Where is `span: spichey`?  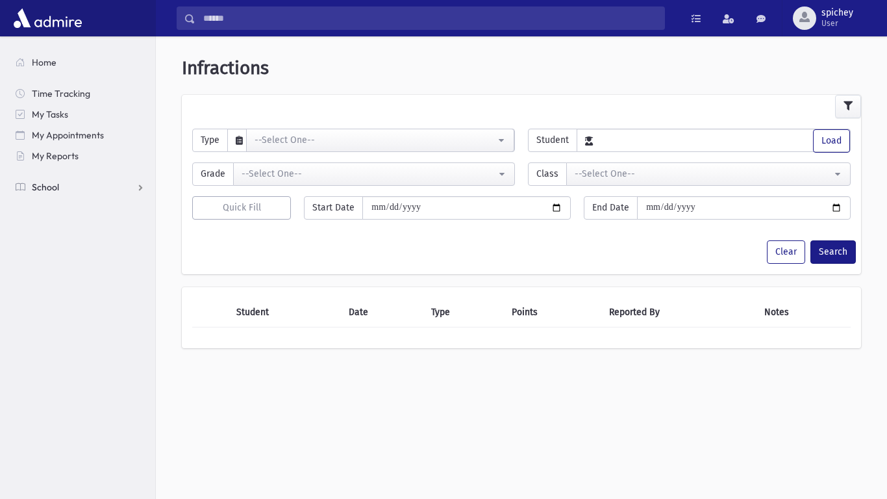
span: spichey is located at coordinates (837, 13).